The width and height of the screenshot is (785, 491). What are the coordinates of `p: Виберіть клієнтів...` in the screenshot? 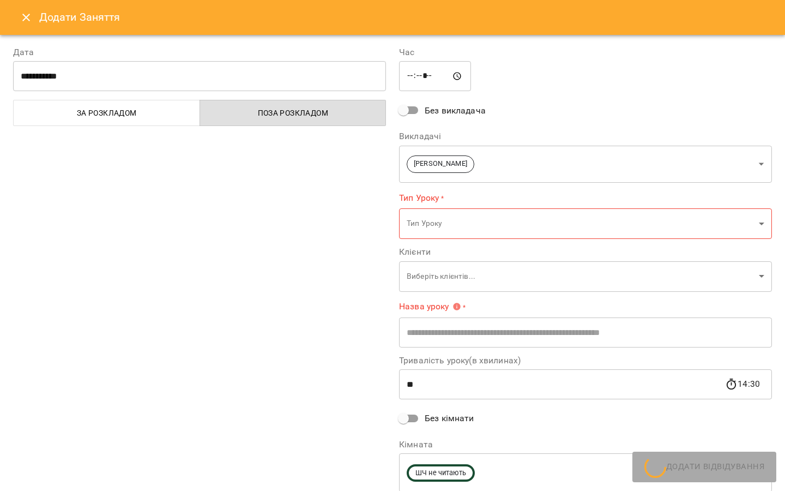 It's located at (581, 276).